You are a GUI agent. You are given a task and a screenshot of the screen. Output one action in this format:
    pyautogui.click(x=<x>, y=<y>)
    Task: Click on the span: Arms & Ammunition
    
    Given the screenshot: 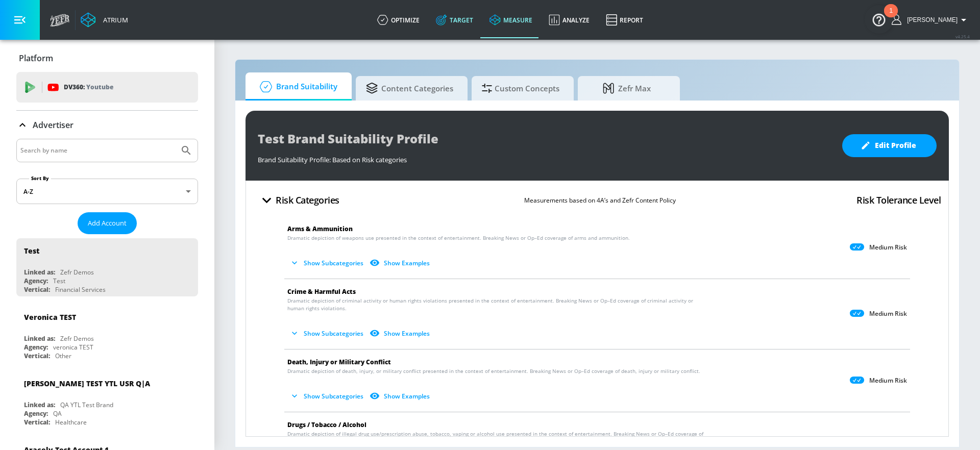 What is the action you would take?
    pyautogui.click(x=320, y=228)
    